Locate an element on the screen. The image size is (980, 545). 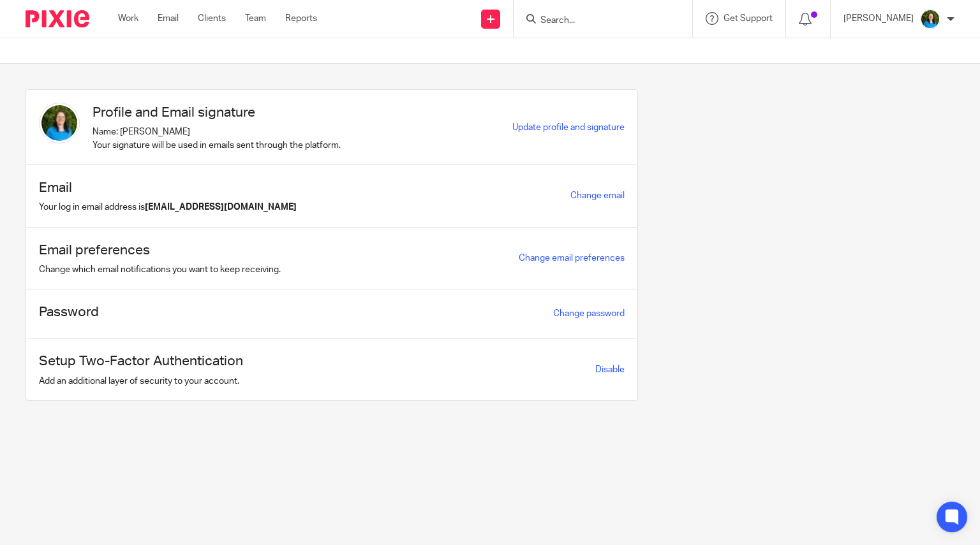
a: Clients is located at coordinates (212, 19).